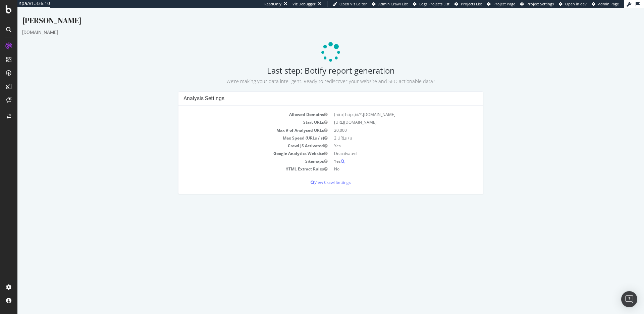 Image resolution: width=644 pixels, height=314 pixels. I want to click on td: 20,000, so click(387, 122).